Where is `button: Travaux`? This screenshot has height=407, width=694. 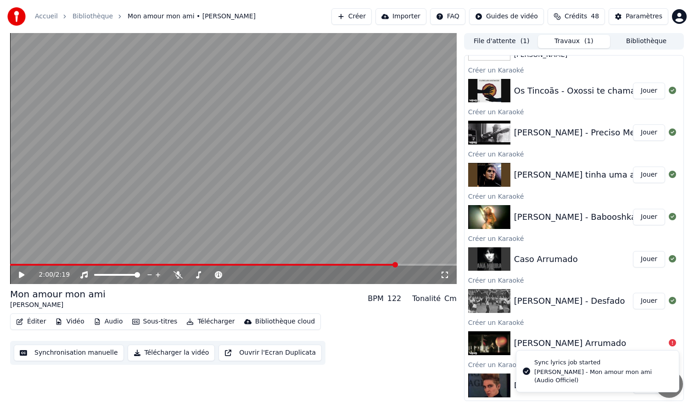 button: Travaux is located at coordinates (574, 41).